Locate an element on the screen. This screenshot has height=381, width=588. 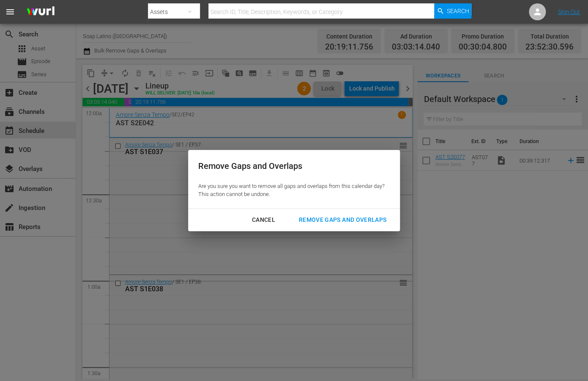
img: ans4CAIJ8jUAAAAAAAAAAAAAAAAAAAAAAAAgQb4GAAAAAAAAAAAAAAAAAAAAAAAAJMjXAAAAAAAAAAAAAAAAAAAAAAAAgAT5G... is located at coordinates (41, 12).